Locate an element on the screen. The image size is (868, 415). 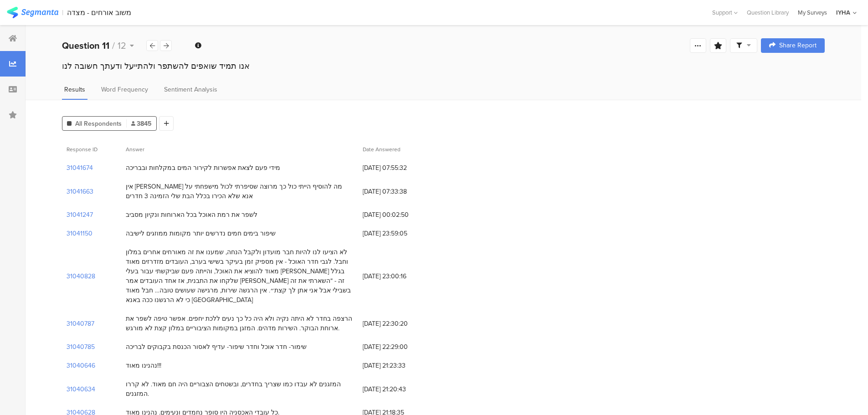
b: Question 11 is located at coordinates (86, 46).